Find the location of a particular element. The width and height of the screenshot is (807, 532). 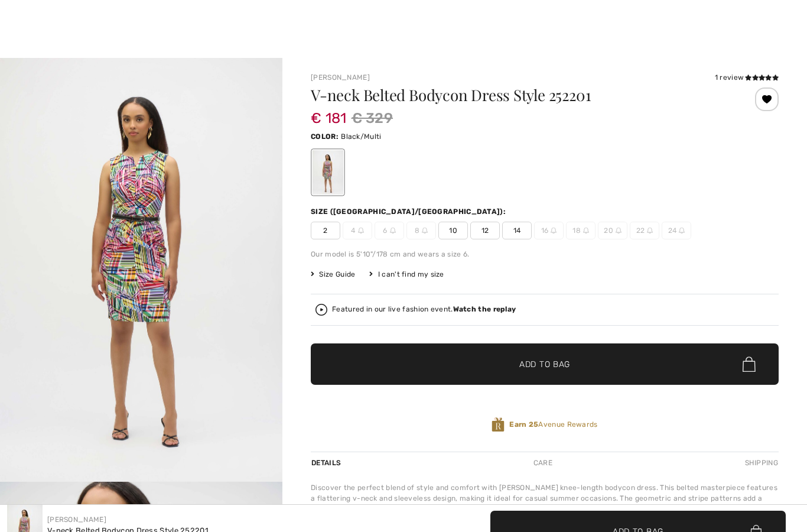

span: 10 is located at coordinates (453, 230).